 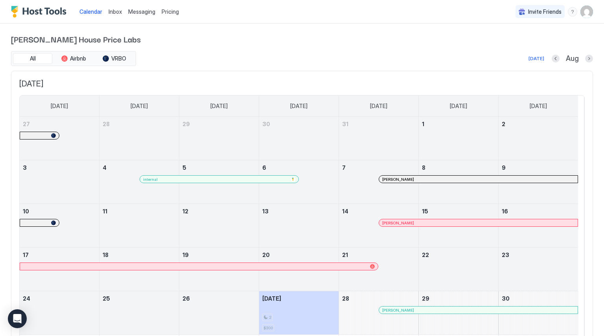 What do you see at coordinates (139, 182) in the screenshot?
I see `td: August 4, 2025` at bounding box center [139, 182].